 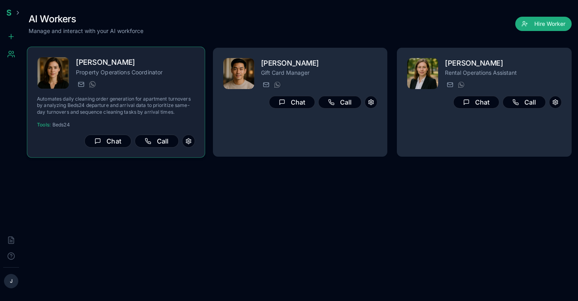 What do you see at coordinates (11, 281) in the screenshot?
I see `button: J` at bounding box center [11, 281].